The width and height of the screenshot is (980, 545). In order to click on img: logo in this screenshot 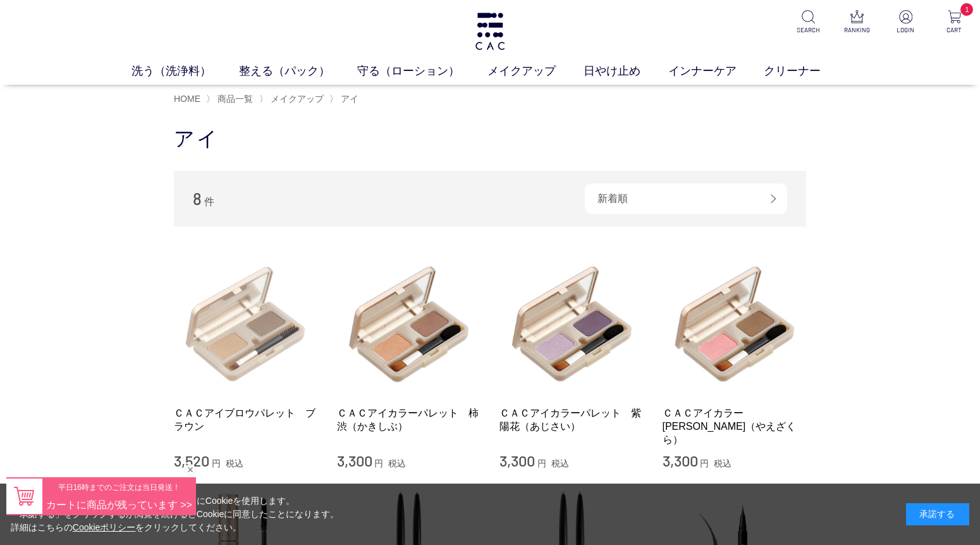, I will do `click(490, 31)`.